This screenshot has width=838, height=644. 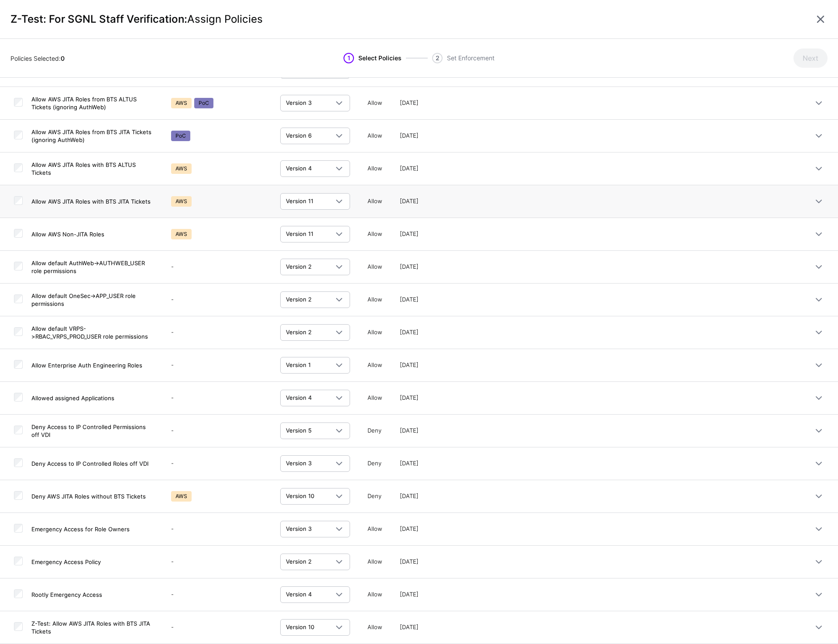 What do you see at coordinates (93, 529) in the screenshot?
I see `h4: Emergency Access for Role Owners` at bounding box center [93, 529].